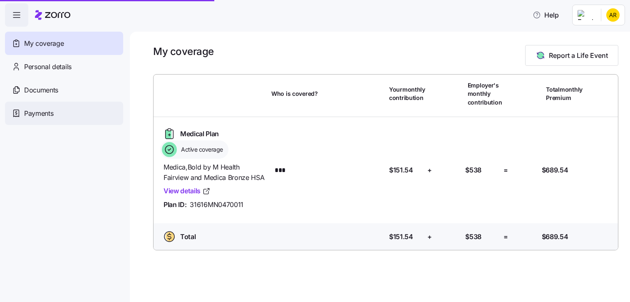 This screenshot has width=630, height=302. Describe the element at coordinates (295, 94) in the screenshot. I see `span: Who is covered?` at that location.